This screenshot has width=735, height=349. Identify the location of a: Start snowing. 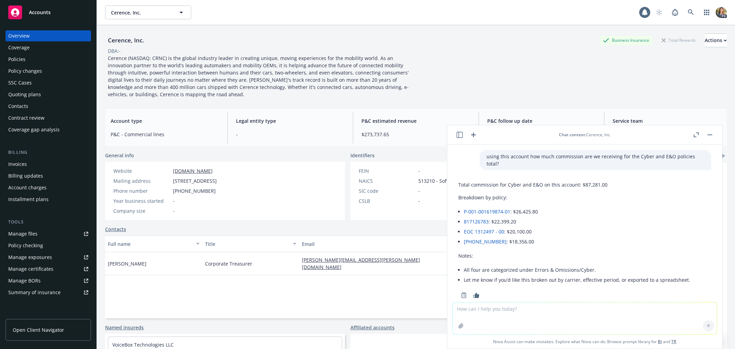
(659, 12).